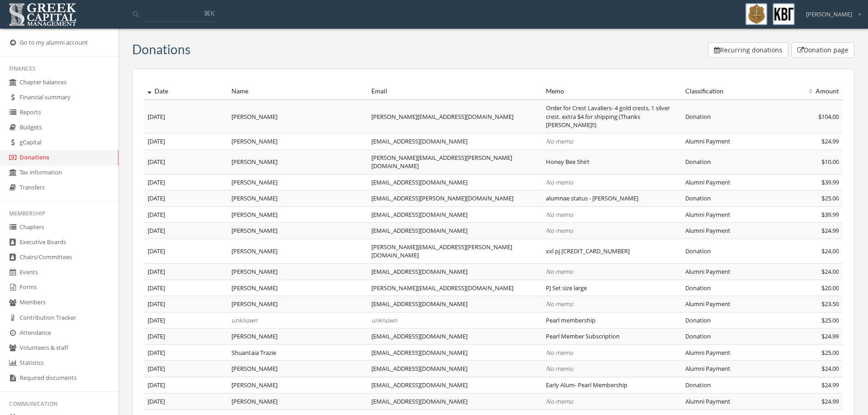 The image size is (868, 415). Describe the element at coordinates (384, 320) in the screenshot. I see `em: unknown` at that location.